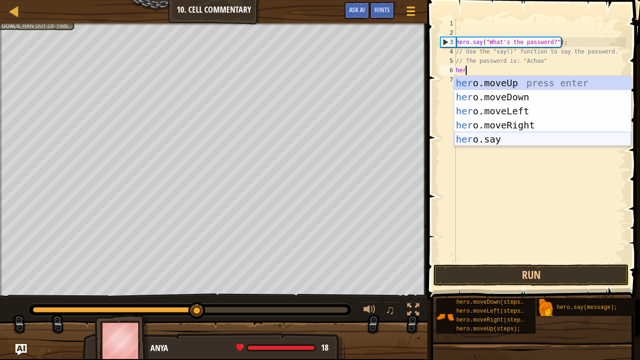 The image size is (640, 360). I want to click on div: health: 18 / 18, so click(282, 348).